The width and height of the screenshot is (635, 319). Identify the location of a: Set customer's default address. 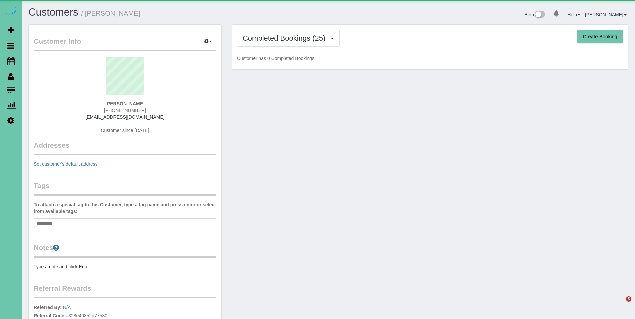
(66, 164).